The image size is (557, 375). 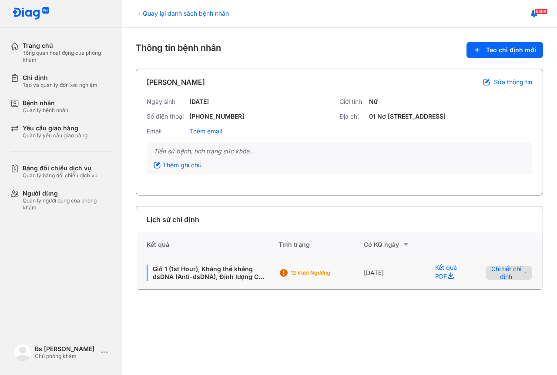 What do you see at coordinates (66, 357) in the screenshot?
I see `div: Chủ phòng khám` at bounding box center [66, 357].